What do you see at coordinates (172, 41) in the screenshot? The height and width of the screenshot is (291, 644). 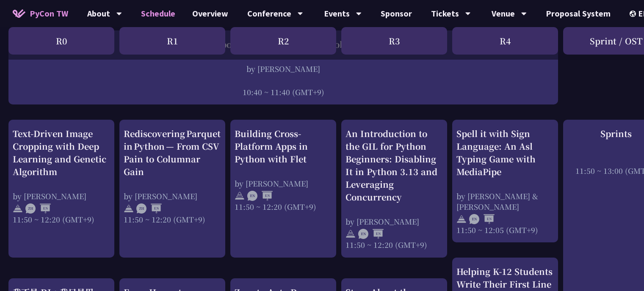 I see `div: R1` at bounding box center [172, 41].